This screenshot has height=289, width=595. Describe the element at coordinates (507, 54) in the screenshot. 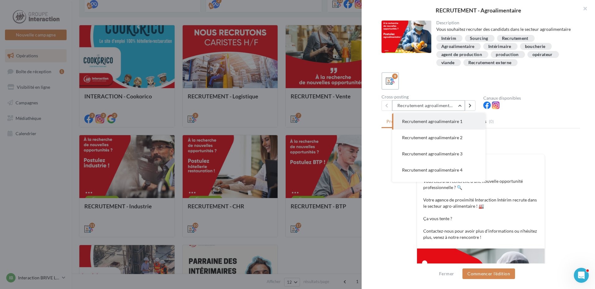

I see `div: production` at that location.